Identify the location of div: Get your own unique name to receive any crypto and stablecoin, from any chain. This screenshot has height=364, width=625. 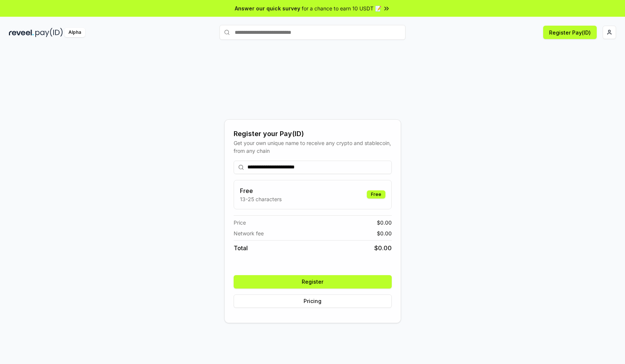
(312, 147).